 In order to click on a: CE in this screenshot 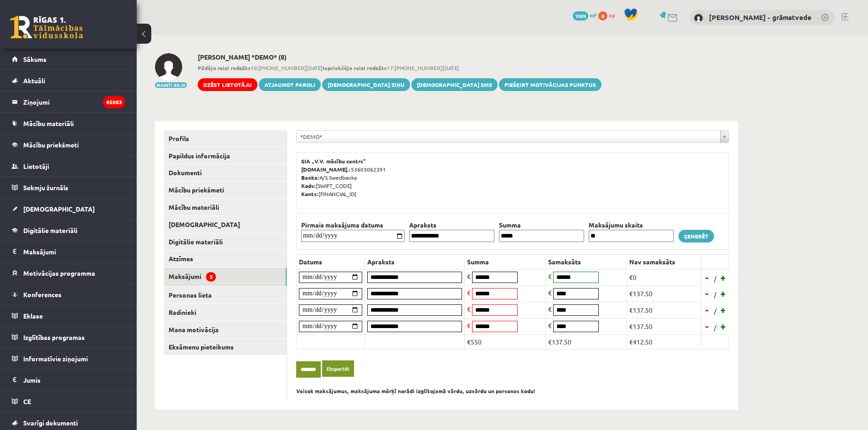, I will do `click(68, 401)`.